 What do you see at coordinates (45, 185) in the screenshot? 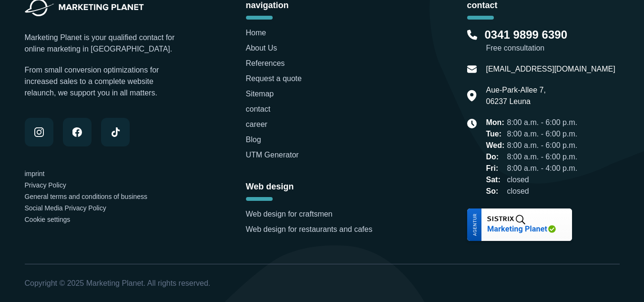
I see `font: Privacy Policy` at bounding box center [45, 185].